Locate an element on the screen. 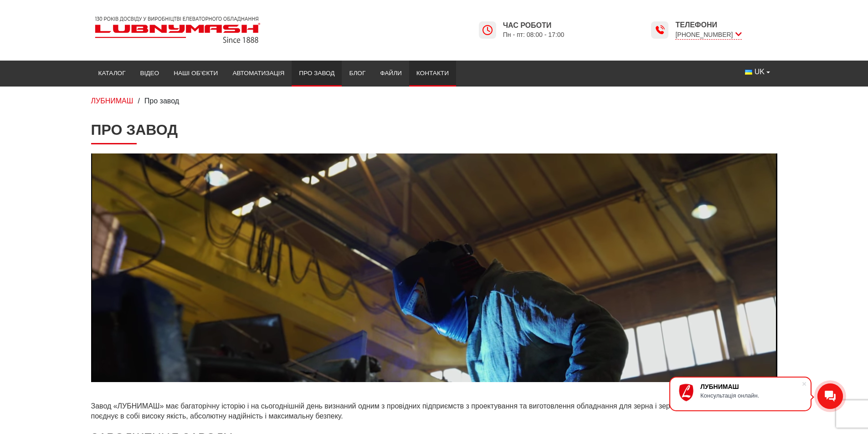  a: Блог is located at coordinates (357, 73).